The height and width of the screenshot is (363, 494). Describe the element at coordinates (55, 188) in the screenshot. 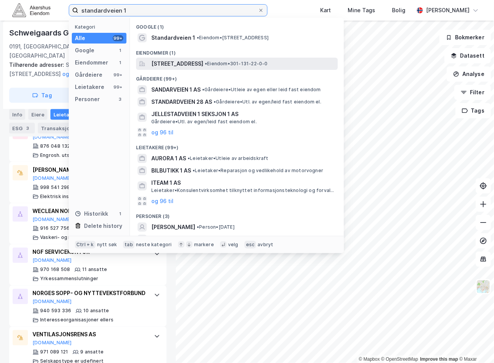

I see `div: 998 541 298` at that location.